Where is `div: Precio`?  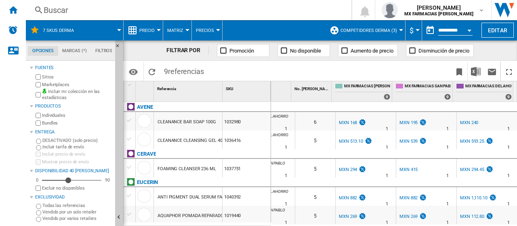 div: Precio is located at coordinates (143, 30).